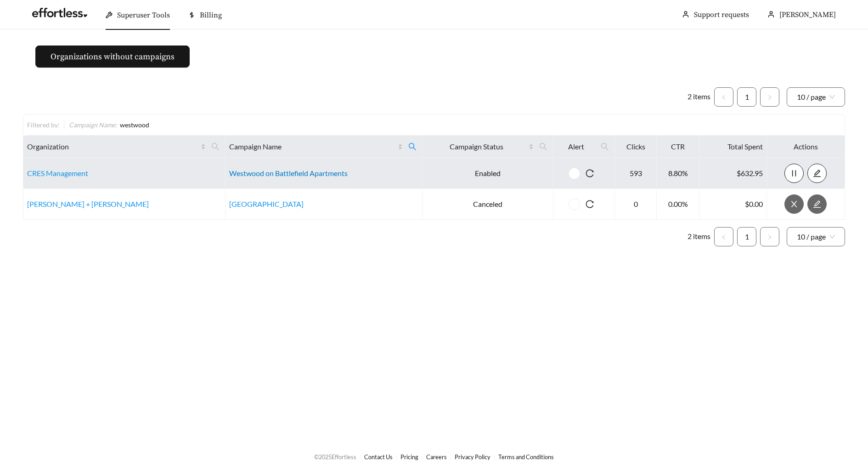  What do you see at coordinates (93, 125) in the screenshot?
I see `span: Campaign Name :` at bounding box center [93, 125].